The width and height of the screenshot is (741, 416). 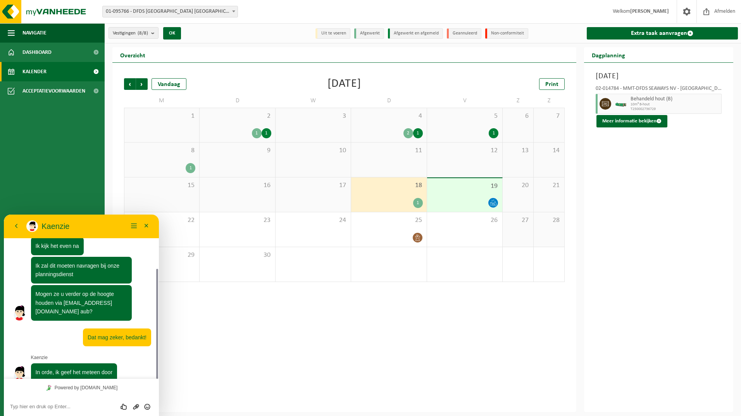 I want to click on span: 23, so click(x=237, y=221).